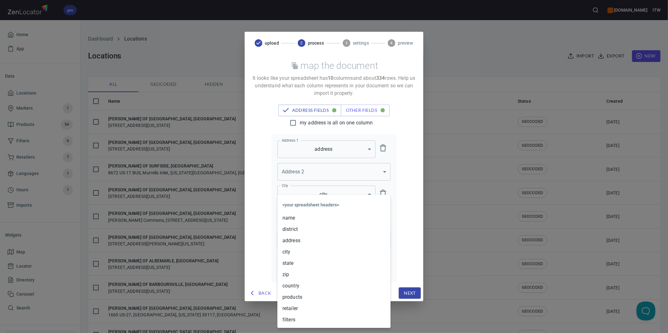 The image size is (668, 333). I want to click on li: <your spreadsheet headers>, so click(334, 205).